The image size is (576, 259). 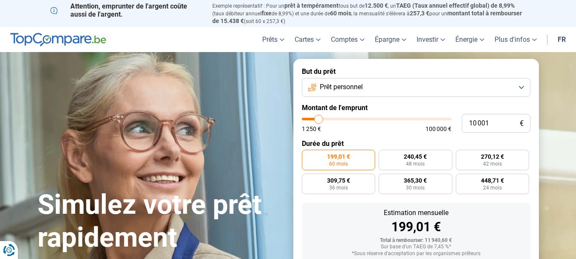 I want to click on span: 42 mois, so click(x=493, y=164).